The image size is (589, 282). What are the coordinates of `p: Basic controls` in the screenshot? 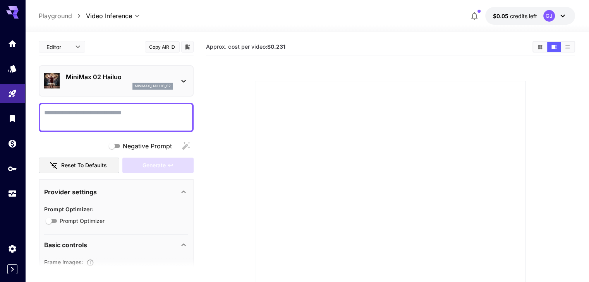 It's located at (65, 245).